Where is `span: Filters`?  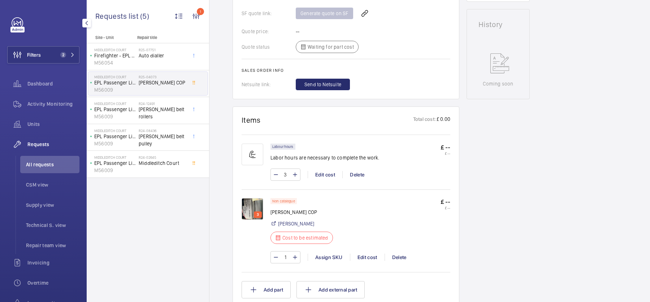 span: Filters is located at coordinates (34, 55).